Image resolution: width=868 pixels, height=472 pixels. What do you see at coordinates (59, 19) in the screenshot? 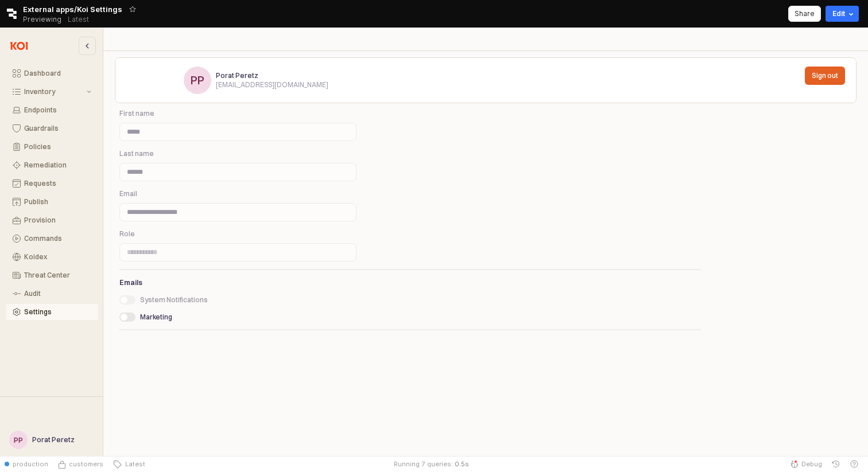
I see `div: Previewing Latest` at bounding box center [59, 19].